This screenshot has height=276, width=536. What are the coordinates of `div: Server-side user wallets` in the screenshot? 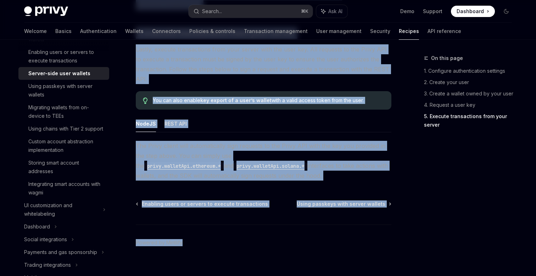 It's located at (59, 73).